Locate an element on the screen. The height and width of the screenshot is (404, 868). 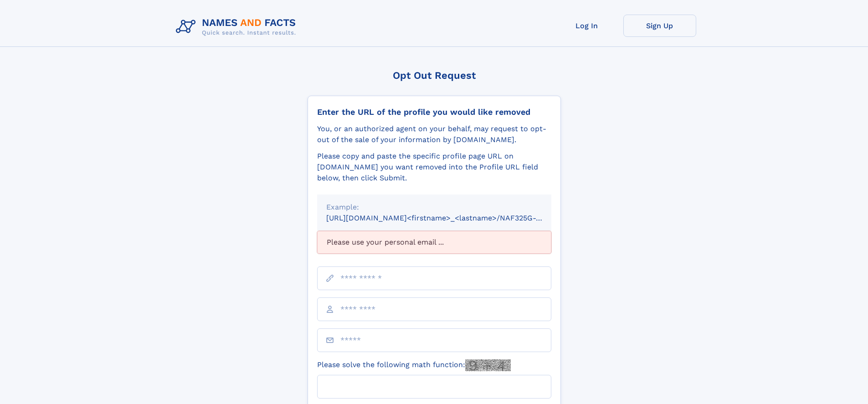
label: Please solve the following math function: is located at coordinates (414, 366).